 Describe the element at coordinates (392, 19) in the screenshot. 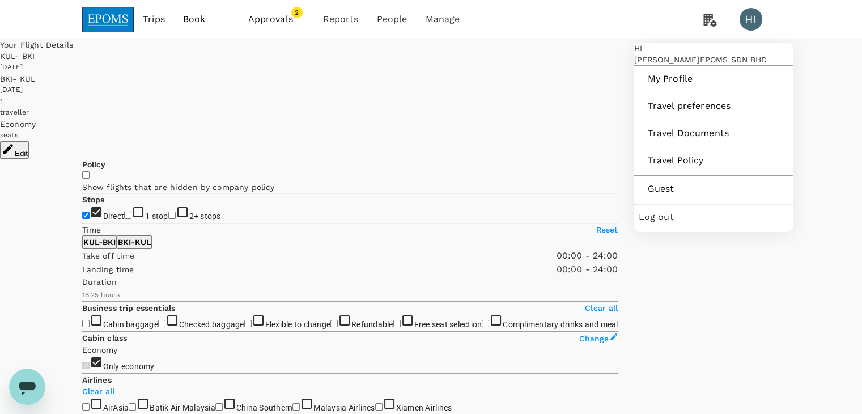

I see `span: People` at that location.